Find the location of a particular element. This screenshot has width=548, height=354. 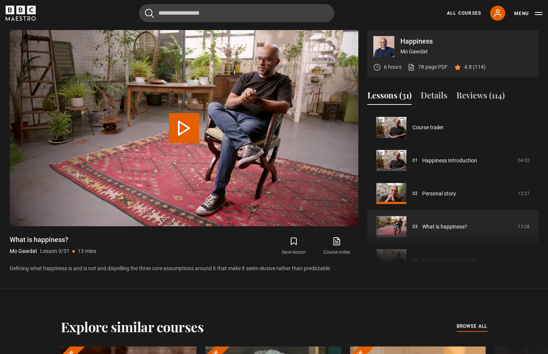

button: Details is located at coordinates (434, 97).